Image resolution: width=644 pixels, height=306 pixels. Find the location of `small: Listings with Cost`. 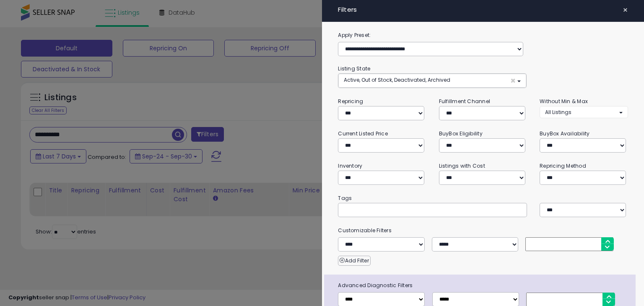

small: Listings with Cost is located at coordinates (462, 165).